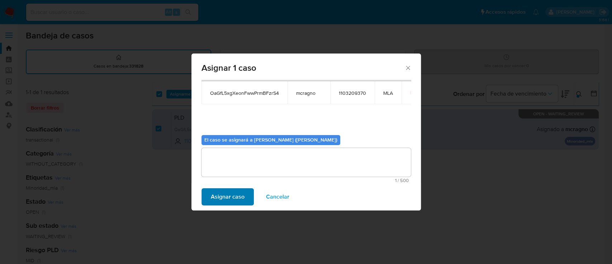  What do you see at coordinates (306, 132) in the screenshot?
I see `div: assign-modal` at bounding box center [306, 132].